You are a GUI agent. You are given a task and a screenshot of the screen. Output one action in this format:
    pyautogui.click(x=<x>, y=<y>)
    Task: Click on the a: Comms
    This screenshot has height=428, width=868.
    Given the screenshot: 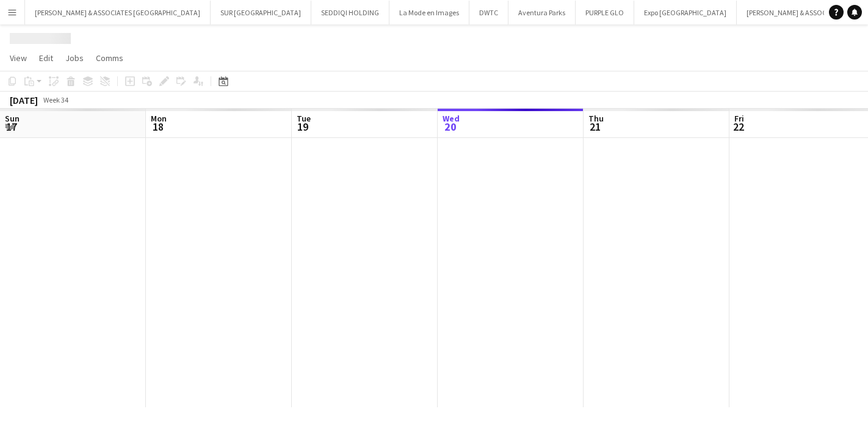 What is the action you would take?
    pyautogui.click(x=109, y=58)
    